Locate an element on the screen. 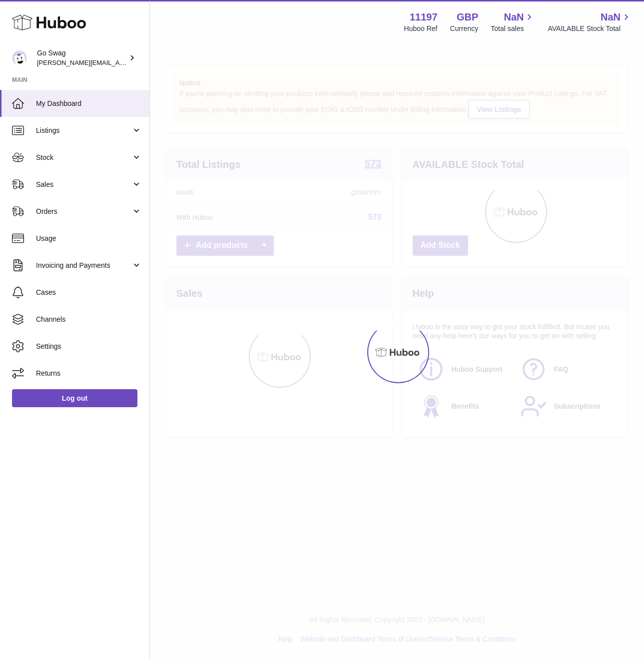  a: NaN AVAILABLE Stock Total is located at coordinates (589, 22).